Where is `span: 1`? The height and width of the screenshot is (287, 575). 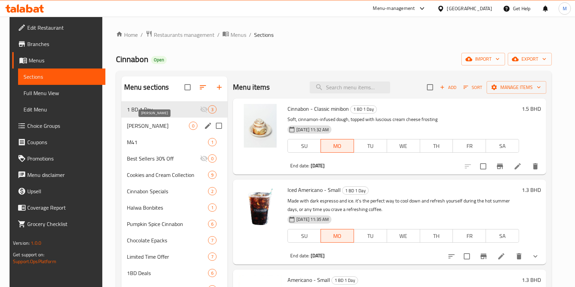
span: 1 is located at coordinates (212, 208).